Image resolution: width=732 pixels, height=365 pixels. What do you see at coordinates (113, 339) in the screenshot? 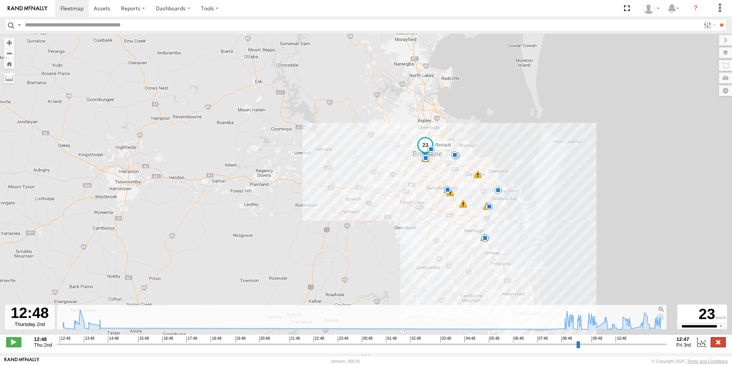
I see `span: 14:48` at bounding box center [113, 339].